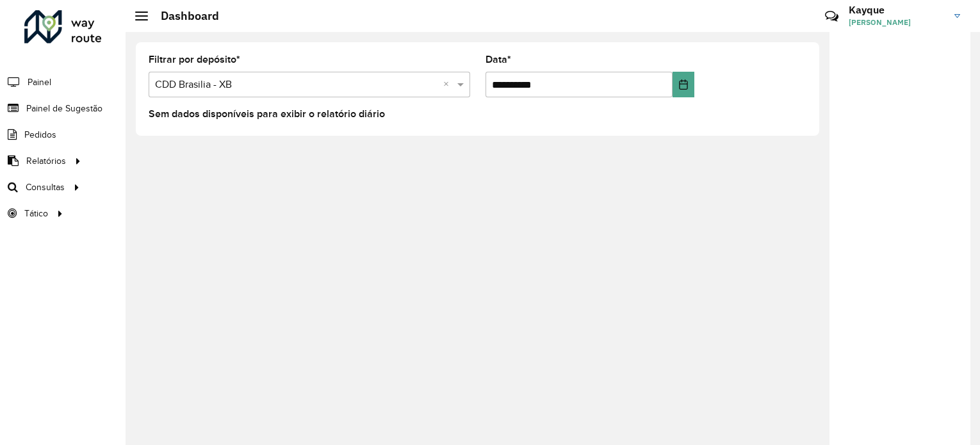  Describe the element at coordinates (46, 160) in the screenshot. I see `span: Relatórios` at that location.